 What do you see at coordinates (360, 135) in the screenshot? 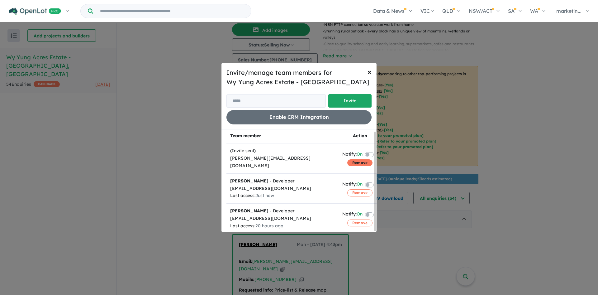
I see `th: Action` at bounding box center [360, 135].